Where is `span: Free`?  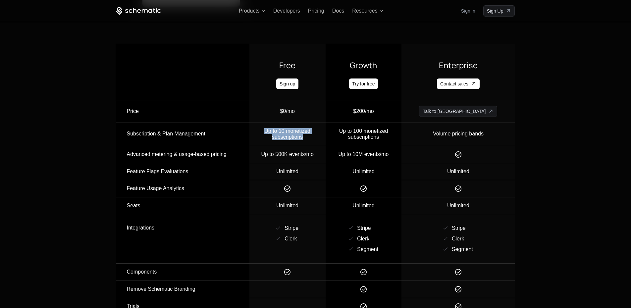
span: Free is located at coordinates (287, 65).